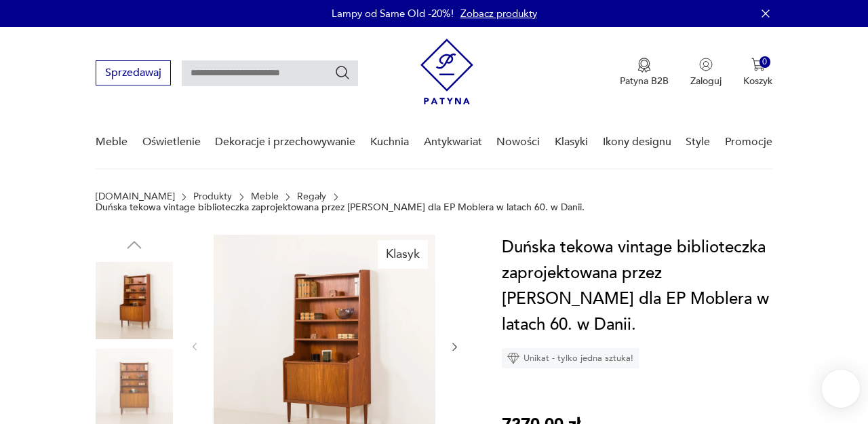  What do you see at coordinates (757, 73) in the screenshot?
I see `button: 0Koszyk` at bounding box center [757, 73].